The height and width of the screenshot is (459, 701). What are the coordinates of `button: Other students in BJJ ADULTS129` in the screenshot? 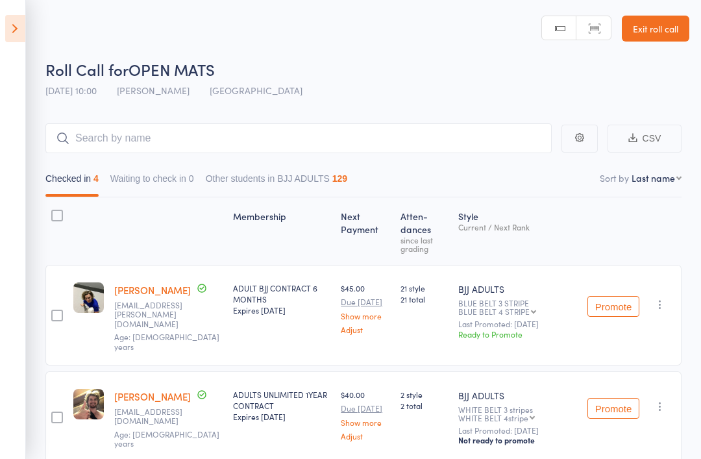 It's located at (276, 182).